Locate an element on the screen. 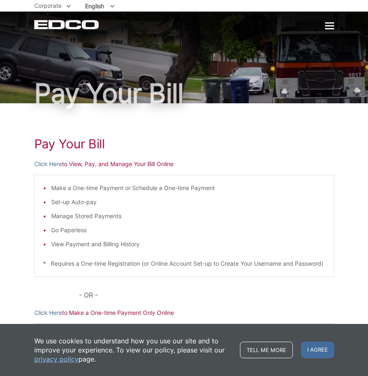 Image resolution: width=368 pixels, height=376 pixels. span: Corporate is located at coordinates (48, 5).